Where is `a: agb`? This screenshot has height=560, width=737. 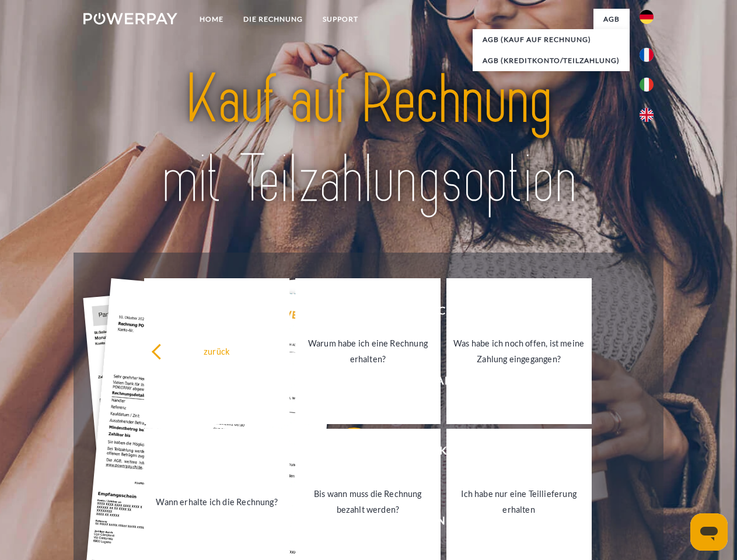
a: agb is located at coordinates (612, 20).